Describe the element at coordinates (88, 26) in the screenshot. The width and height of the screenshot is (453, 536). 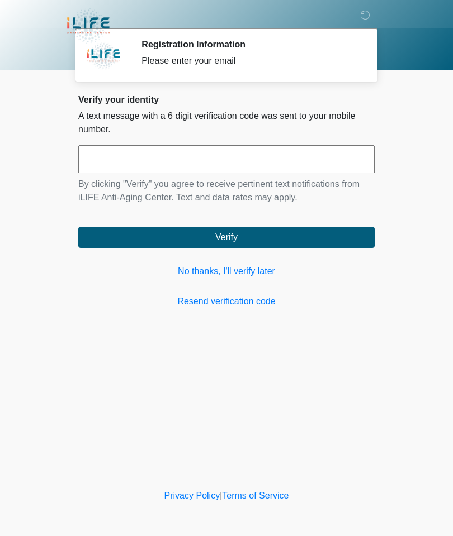
I see `img: iLIFE Anti-Aging Center Logo` at that location.